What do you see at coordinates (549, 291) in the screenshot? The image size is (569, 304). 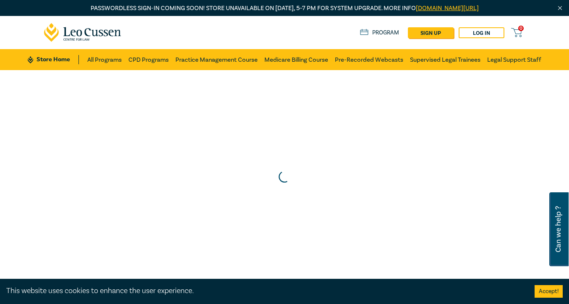 I see `button: Accept cookies` at bounding box center [549, 291].